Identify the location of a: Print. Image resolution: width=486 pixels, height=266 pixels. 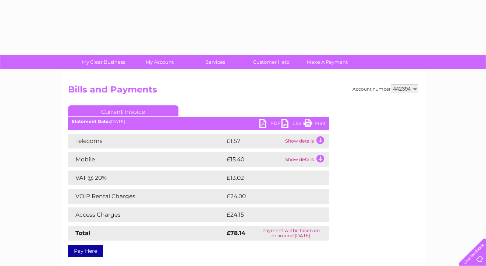
(315, 124).